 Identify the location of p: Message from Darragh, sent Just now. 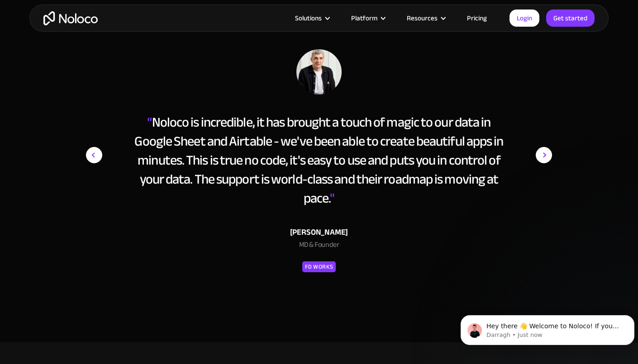
(97, 39).